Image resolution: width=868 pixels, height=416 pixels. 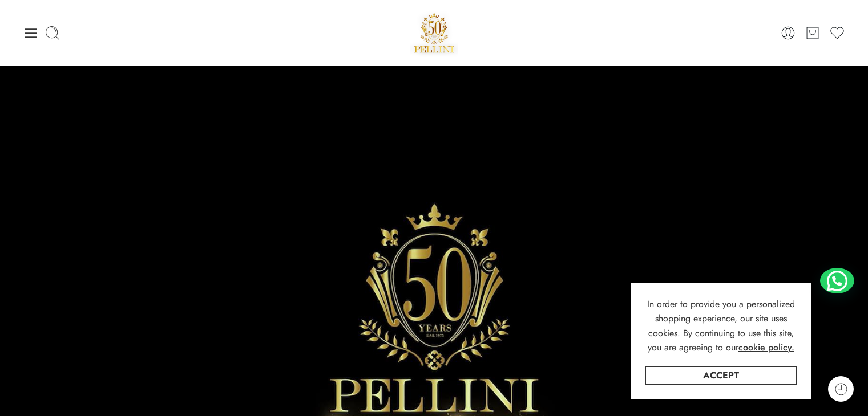 What do you see at coordinates (434, 32) in the screenshot?
I see `a: Pellini -` at bounding box center [434, 32].